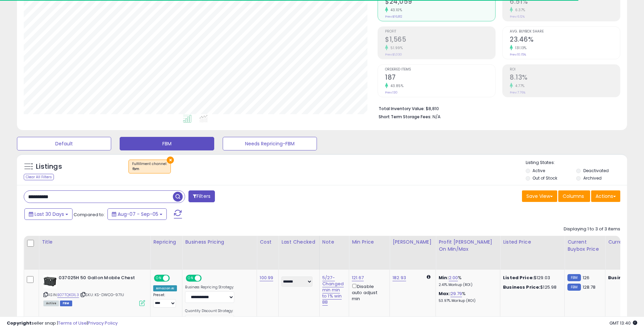 The width and height of the screenshot is (644, 330). I want to click on span: Avg. Buybox Share, so click(565, 32).